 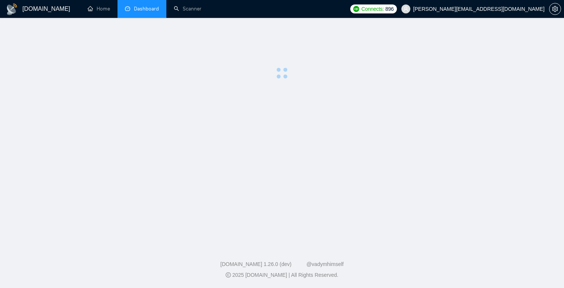 I want to click on span: copyright, so click(x=228, y=275).